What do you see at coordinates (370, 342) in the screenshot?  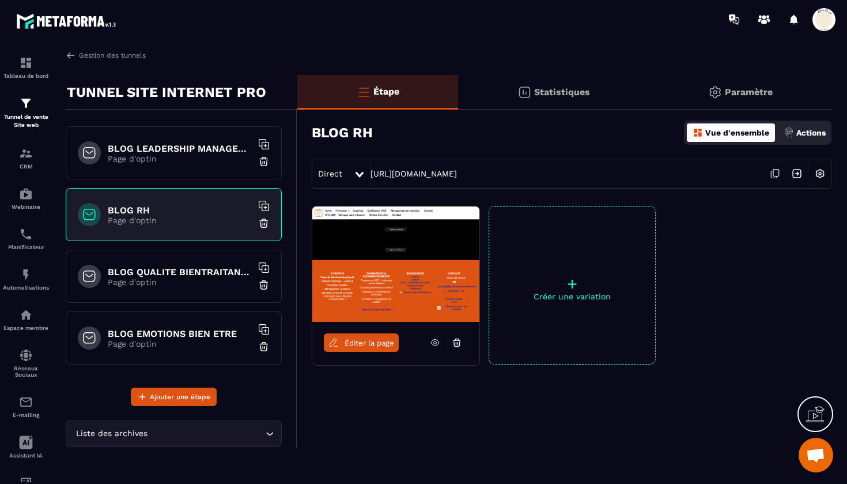 I see `span: Éditer la page` at bounding box center [370, 342].